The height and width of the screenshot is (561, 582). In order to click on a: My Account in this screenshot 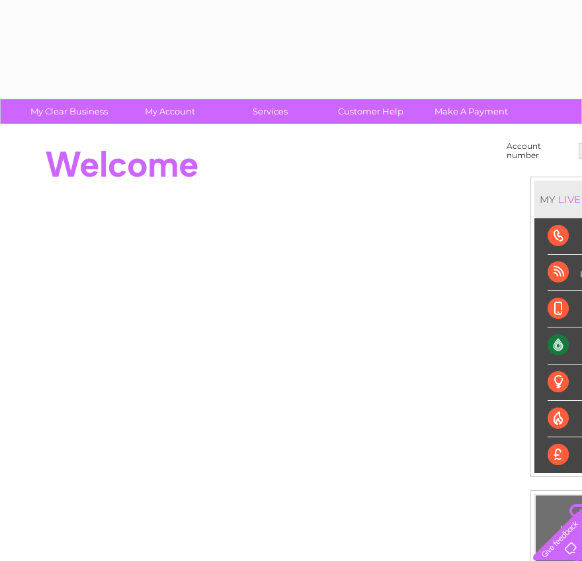, I will do `click(169, 111)`.